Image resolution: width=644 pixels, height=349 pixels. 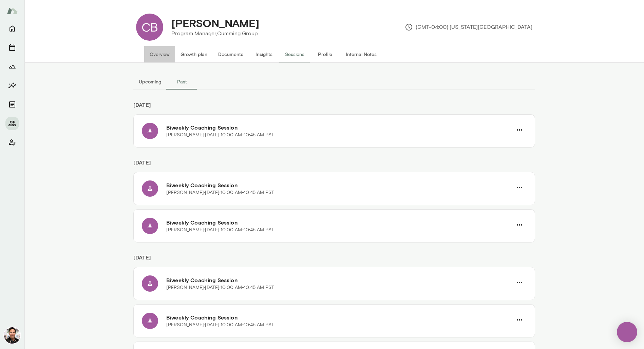 I want to click on button: Home, so click(x=13, y=29).